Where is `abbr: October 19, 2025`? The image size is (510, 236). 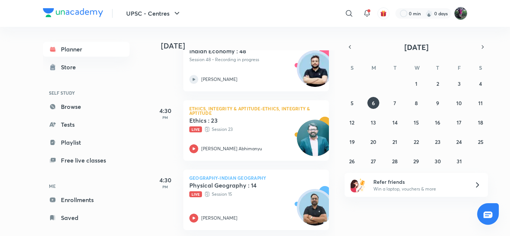
abbr: October 19, 2025 is located at coordinates (352, 142).